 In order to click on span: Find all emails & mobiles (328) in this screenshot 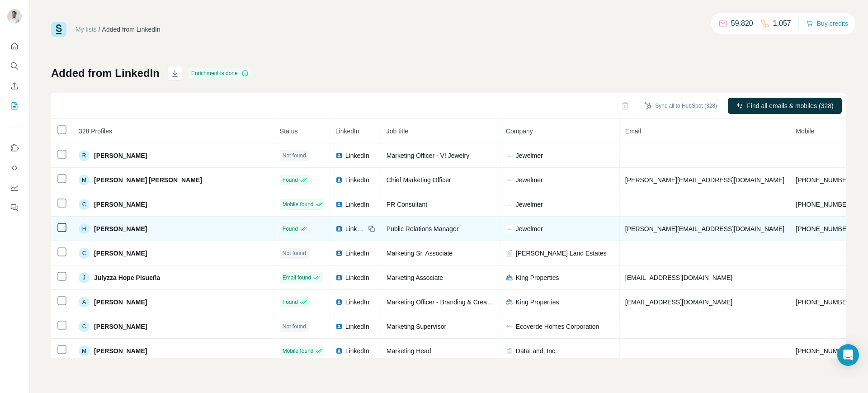, I will do `click(790, 106)`.